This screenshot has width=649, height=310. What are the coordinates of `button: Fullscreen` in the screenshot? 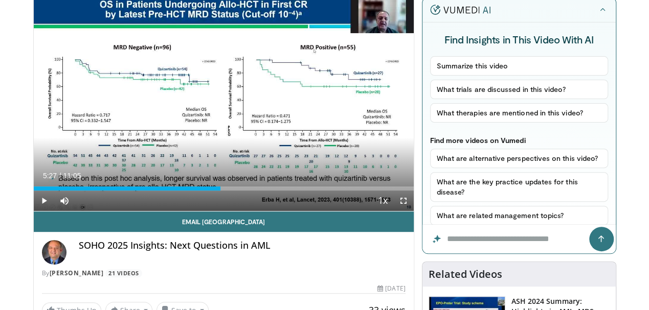 It's located at (403, 201).